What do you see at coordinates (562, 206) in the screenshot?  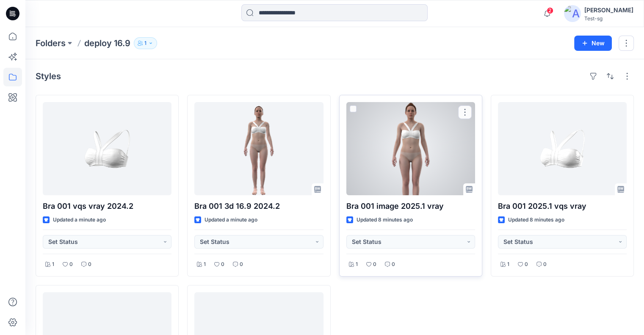 I see `p: Bra 001 2025.1 vqs vray` at bounding box center [562, 206].